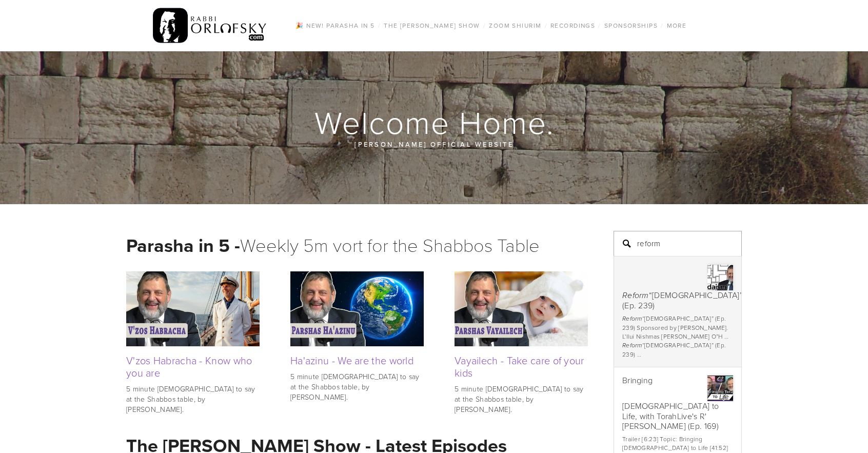  Describe the element at coordinates (678, 243) in the screenshot. I see `input: Search` at that location.